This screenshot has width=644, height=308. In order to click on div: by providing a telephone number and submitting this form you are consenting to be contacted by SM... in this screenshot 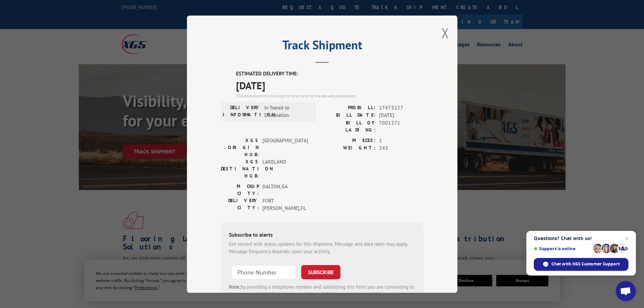, I will do `click(322, 295)`.